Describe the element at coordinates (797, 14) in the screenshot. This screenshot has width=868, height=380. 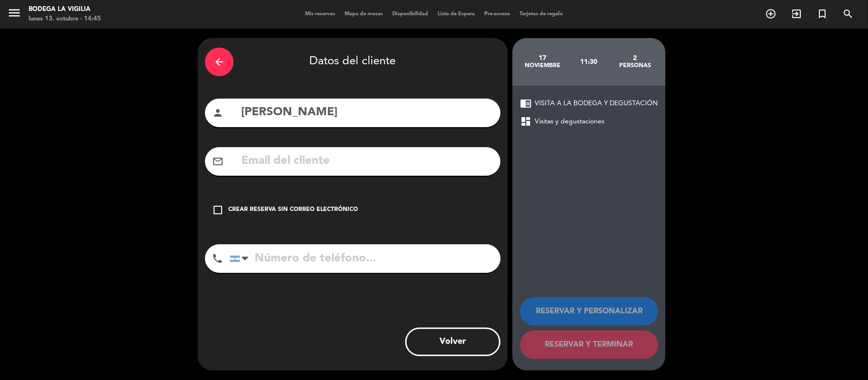
I see `i: exit_to_app` at that location.